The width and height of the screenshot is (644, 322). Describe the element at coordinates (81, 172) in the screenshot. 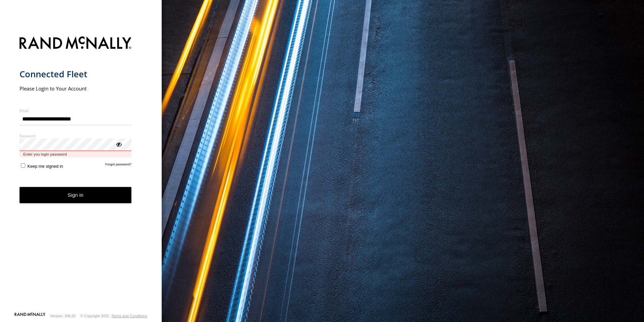

I see `form: main` at that location.